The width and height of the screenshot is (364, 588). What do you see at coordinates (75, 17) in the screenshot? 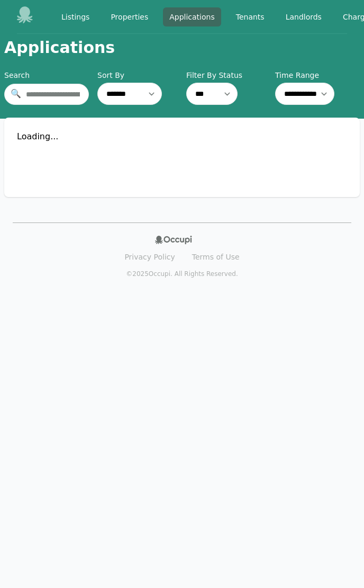
I see `a: Listings` at bounding box center [75, 17].